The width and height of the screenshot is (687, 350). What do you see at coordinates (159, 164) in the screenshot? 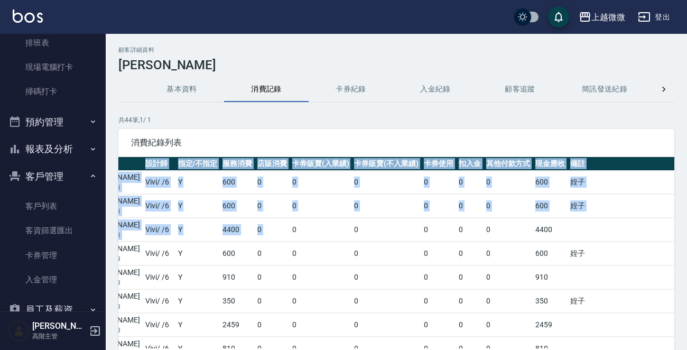
I see `th: 設計師` at bounding box center [159, 164].